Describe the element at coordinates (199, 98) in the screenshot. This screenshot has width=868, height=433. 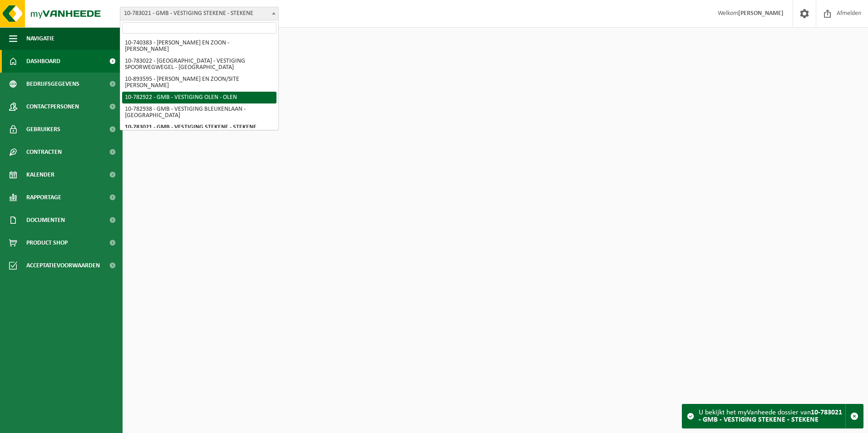
I see `li: 10-782922 - GMB - VESTIGING OLEN - OLEN` at that location.